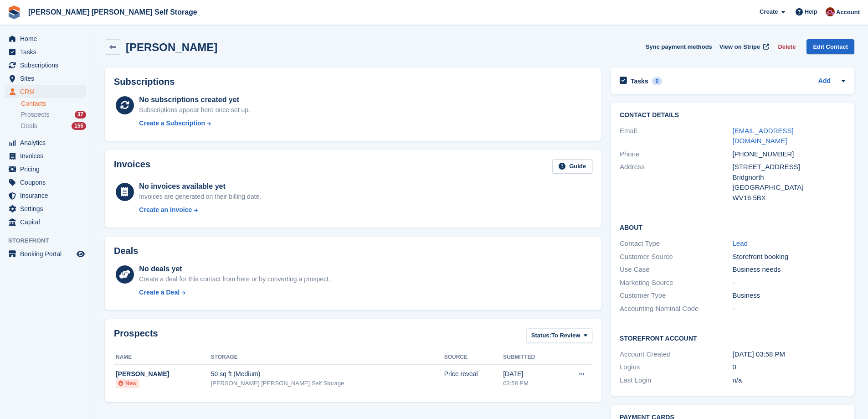  Describe the element at coordinates (47, 195) in the screenshot. I see `span: Insurance` at that location.